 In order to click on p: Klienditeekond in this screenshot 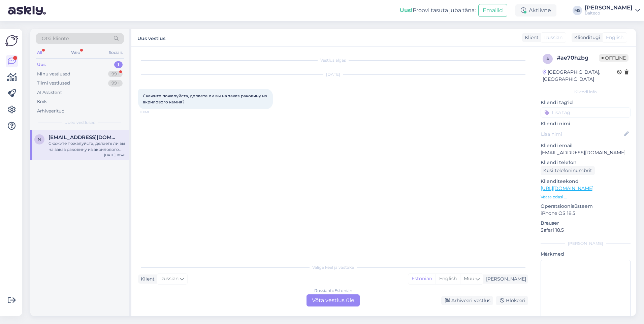, I will do `click(586, 181)`.